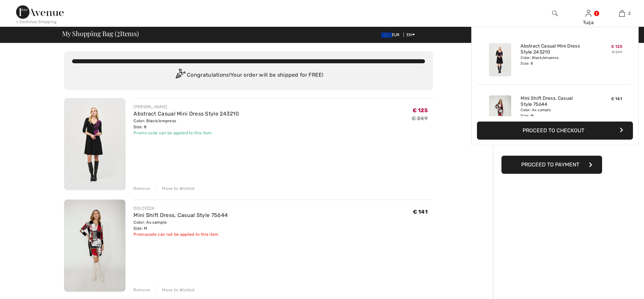  I want to click on button: Proceed to Payment, so click(552, 165).